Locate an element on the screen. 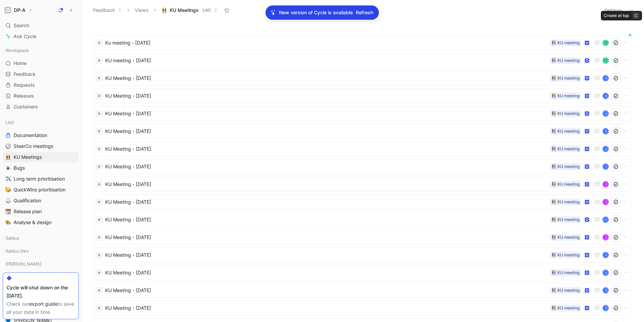  span: KU Meetings is located at coordinates (184, 10).